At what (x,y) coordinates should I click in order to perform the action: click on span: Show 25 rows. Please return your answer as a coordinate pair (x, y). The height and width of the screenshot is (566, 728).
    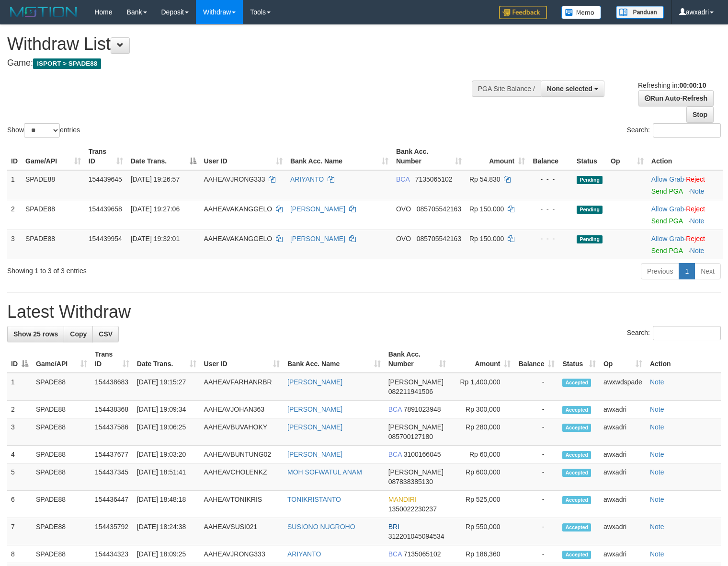
    Looking at the image, I should click on (35, 334).